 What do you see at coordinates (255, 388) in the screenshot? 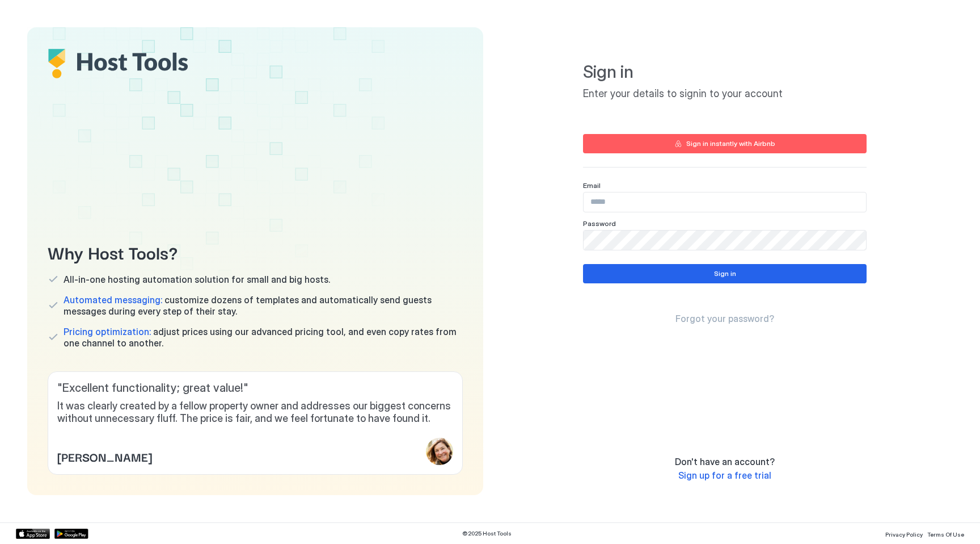
I see `span: " Excellent functionality; great value! "` at bounding box center [255, 388].